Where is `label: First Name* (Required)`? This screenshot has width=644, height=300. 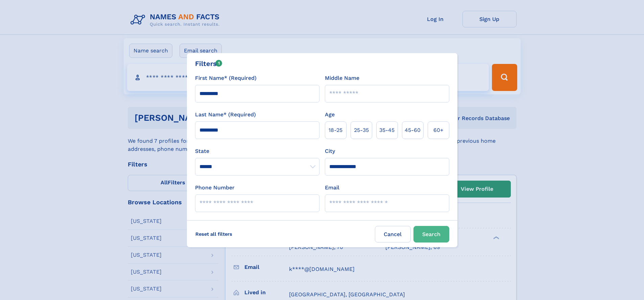
label: First Name* (Required) is located at coordinates (226, 78).